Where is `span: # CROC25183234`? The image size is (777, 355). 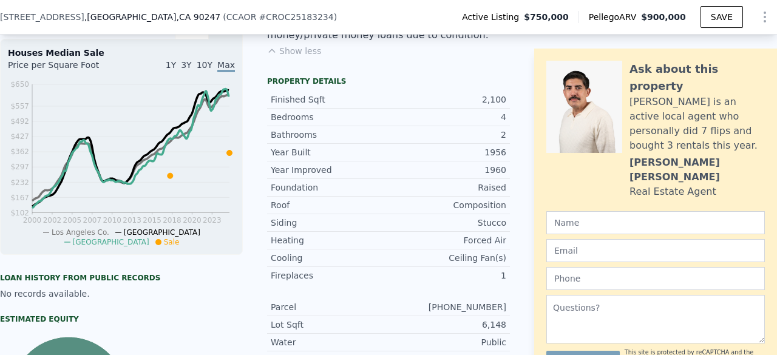
span: # CROC25183234 is located at coordinates (296, 17).